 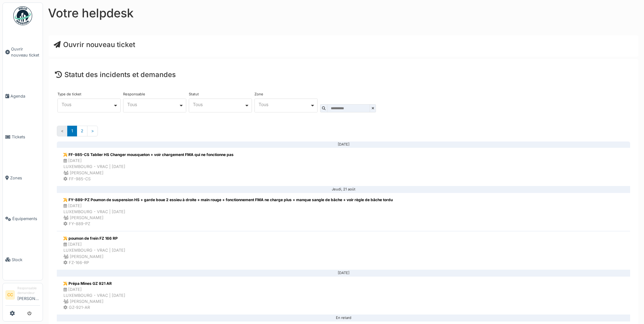 I want to click on a: Suivant, so click(x=93, y=131).